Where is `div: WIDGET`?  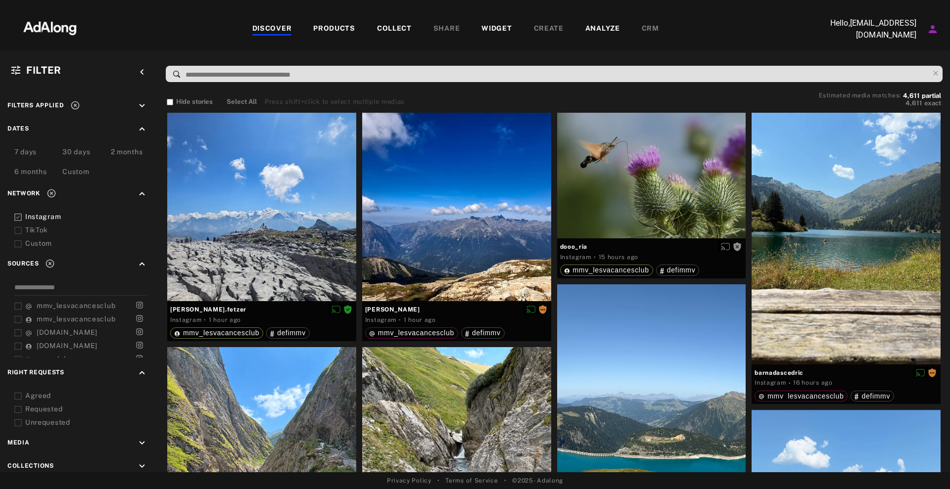
div: WIDGET is located at coordinates (496, 29).